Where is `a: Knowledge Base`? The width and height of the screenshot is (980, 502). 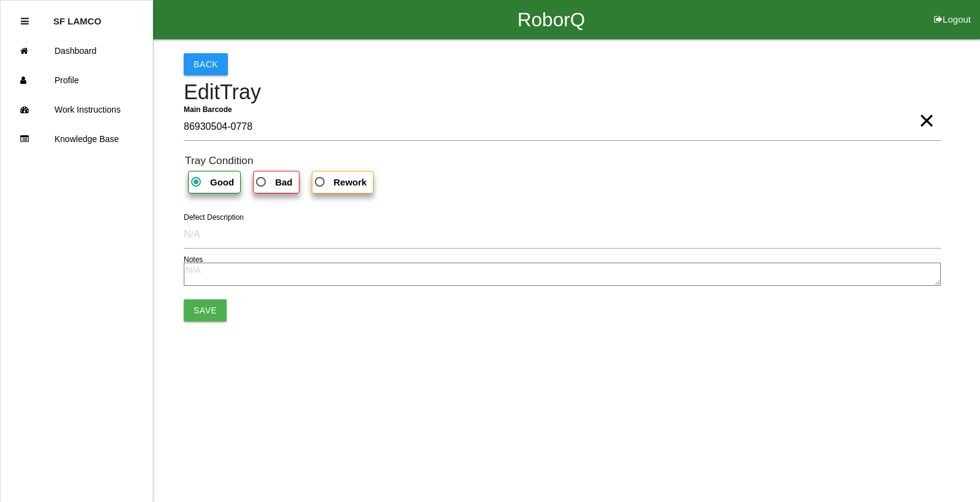
a: Knowledge Base is located at coordinates (77, 139).